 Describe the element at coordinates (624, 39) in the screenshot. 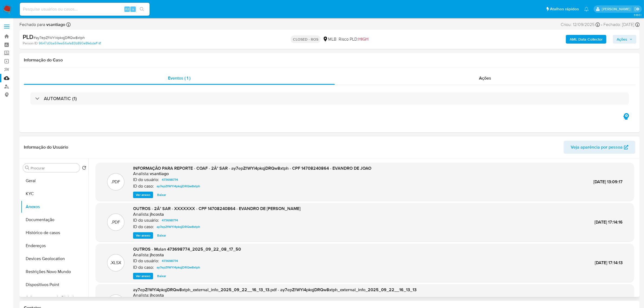

I see `button: Ações` at that location.